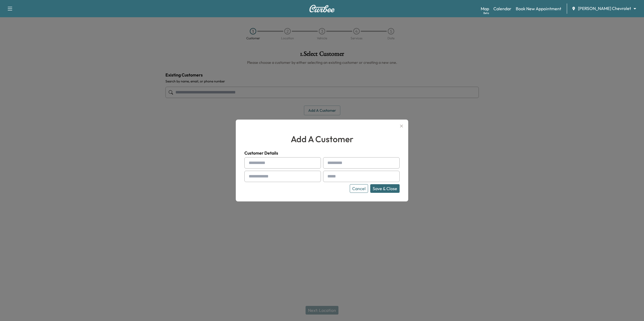  Describe the element at coordinates (322, 139) in the screenshot. I see `h2: add a customer` at that location.